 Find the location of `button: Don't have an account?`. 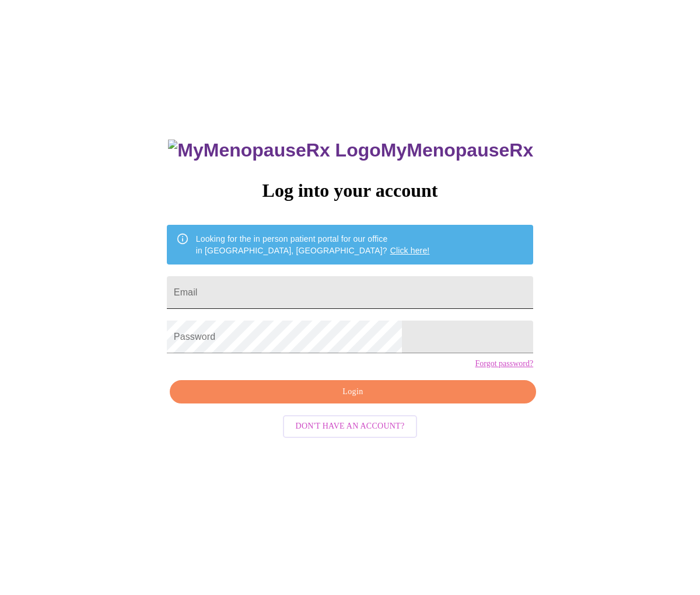

button: Don't have an account? is located at coordinates (350, 427).